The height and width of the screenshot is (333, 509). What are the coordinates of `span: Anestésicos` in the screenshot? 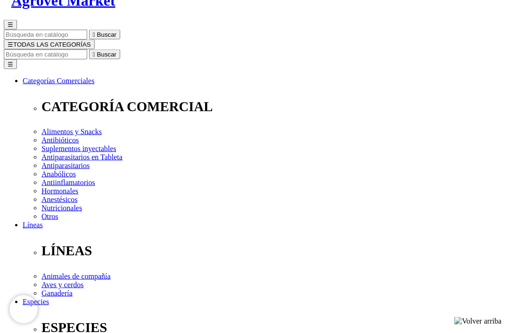 It's located at (59, 199).